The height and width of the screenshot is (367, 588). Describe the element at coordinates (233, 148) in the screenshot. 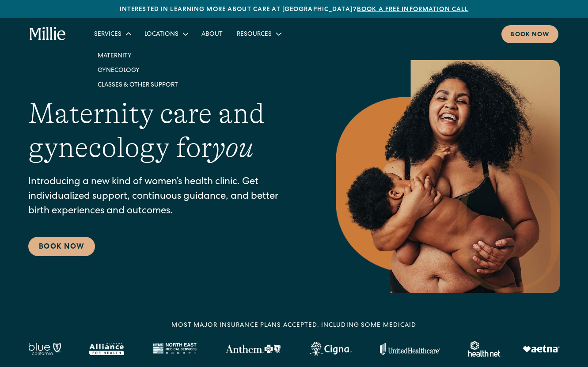

I see `em: you` at that location.